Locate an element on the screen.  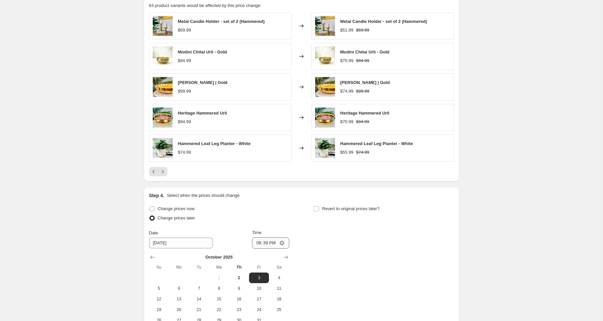
button: Wednesday October 15 2025 is located at coordinates (219, 299).